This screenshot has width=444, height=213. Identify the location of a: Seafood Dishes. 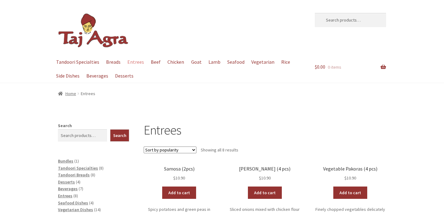
(73, 203).